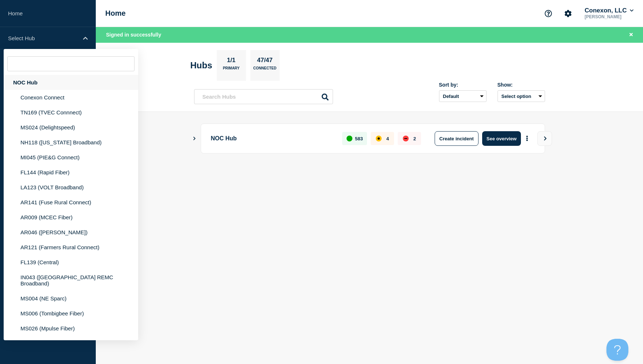 This screenshot has height=364, width=643. I want to click on div: Sort by:, so click(463, 85).